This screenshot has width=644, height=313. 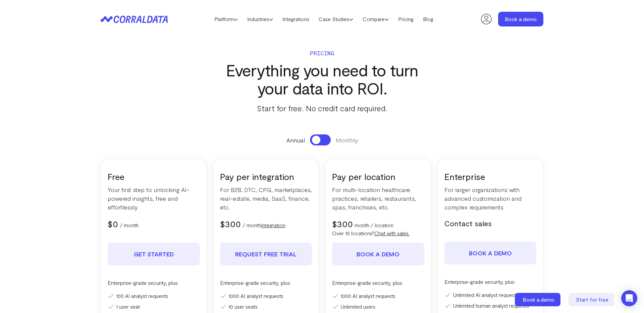 I want to click on li: Unlimited AI analyst requests, so click(x=491, y=295).